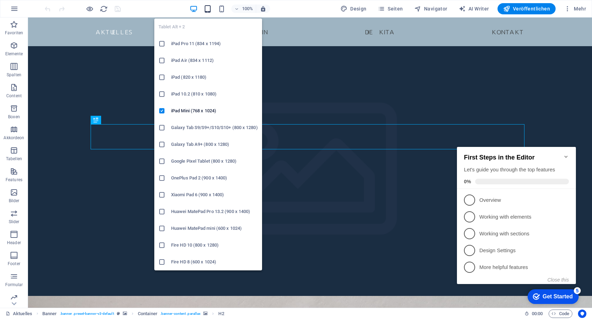 This screenshot has width=592, height=319. What do you see at coordinates (14, 264) in the screenshot?
I see `p: Footer` at bounding box center [14, 264].